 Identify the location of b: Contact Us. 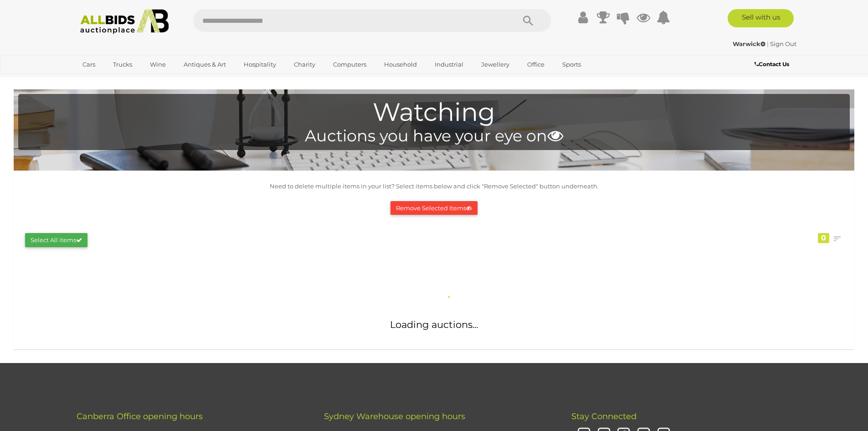
(772, 64).